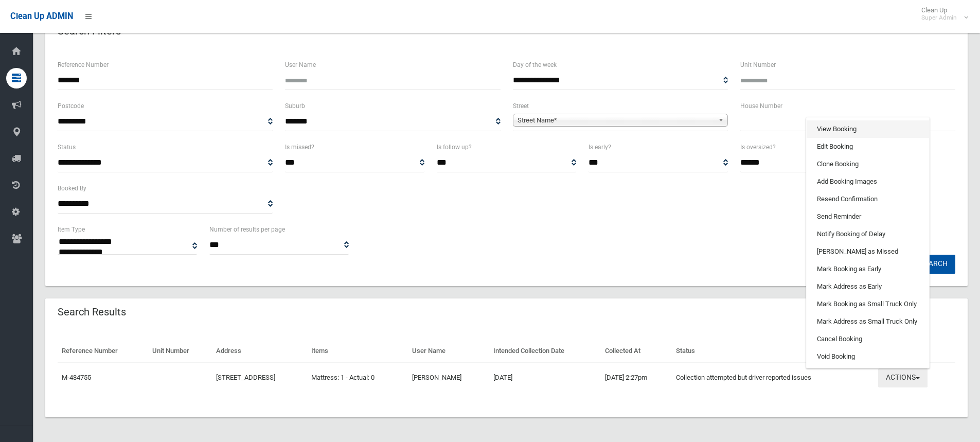 The height and width of the screenshot is (442, 980). Describe the element at coordinates (520, 106) in the screenshot. I see `label: Street` at that location.